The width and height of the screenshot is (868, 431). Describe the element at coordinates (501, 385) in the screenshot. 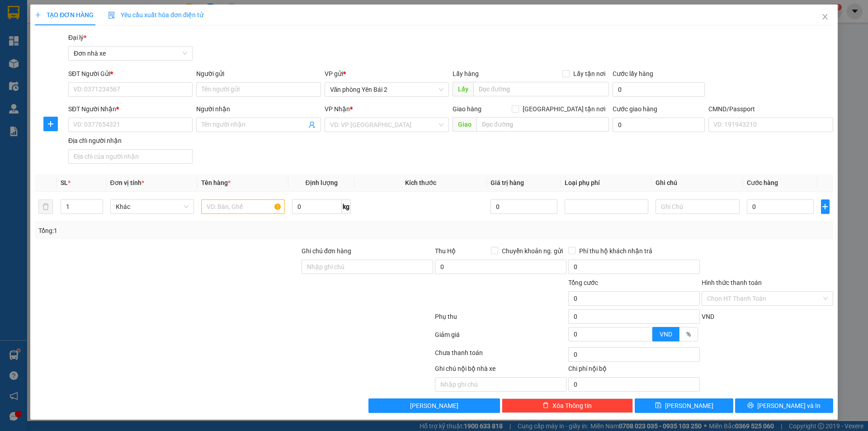

I see `input: Nhập ghi chú` at that location.